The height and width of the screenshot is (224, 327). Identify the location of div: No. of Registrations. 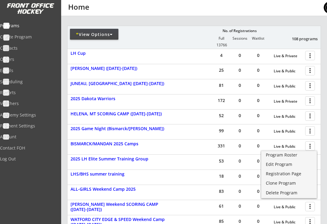
(239, 31).